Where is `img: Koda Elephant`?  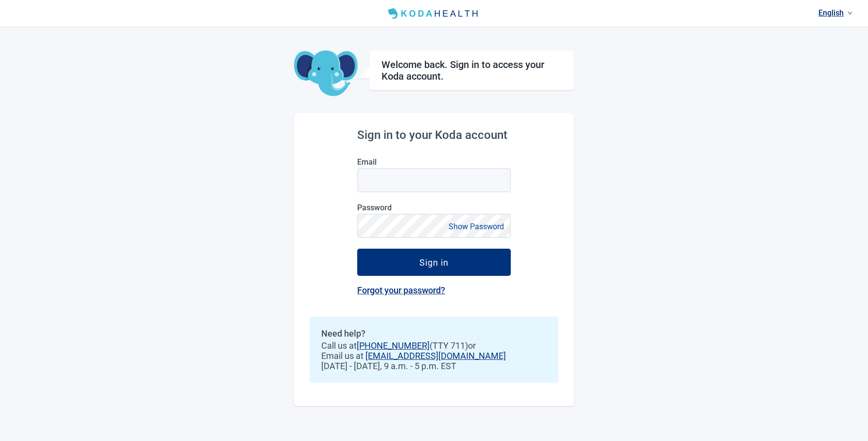
img: Koda Elephant is located at coordinates (326, 74).